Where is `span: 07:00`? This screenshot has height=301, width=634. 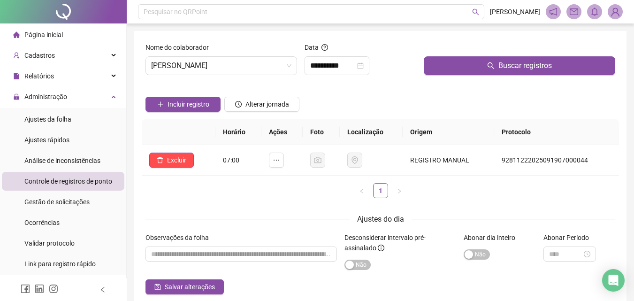 span: 07:00 is located at coordinates (231, 160).